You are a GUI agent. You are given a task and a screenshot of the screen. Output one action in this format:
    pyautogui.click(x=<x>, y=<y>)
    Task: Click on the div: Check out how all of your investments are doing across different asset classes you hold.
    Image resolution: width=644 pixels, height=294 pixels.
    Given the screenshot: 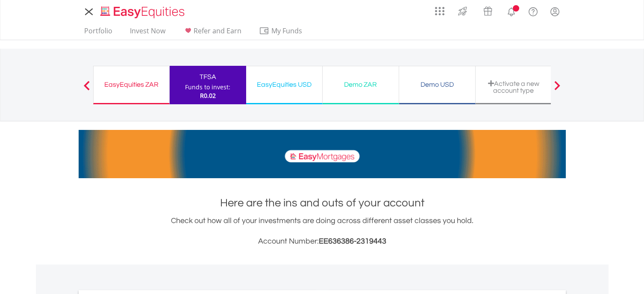 What is the action you would take?
    pyautogui.click(x=322, y=231)
    